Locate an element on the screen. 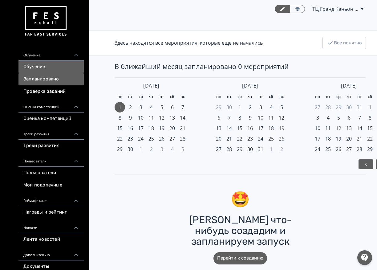 The height and width of the screenshot is (270, 377). div: Новости is located at coordinates (51, 226).